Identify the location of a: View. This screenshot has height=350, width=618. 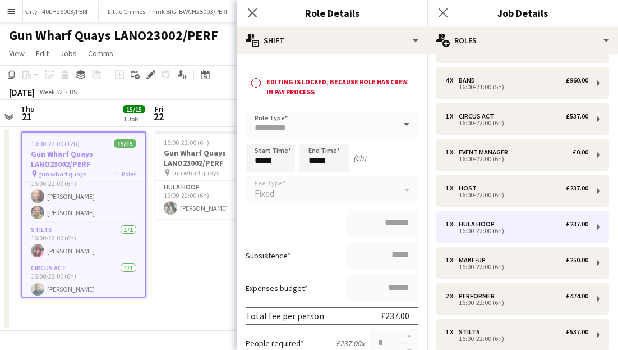
(17, 53).